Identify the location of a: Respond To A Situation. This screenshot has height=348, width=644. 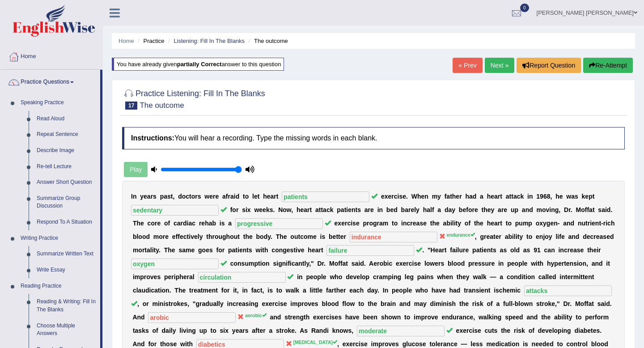
(66, 222).